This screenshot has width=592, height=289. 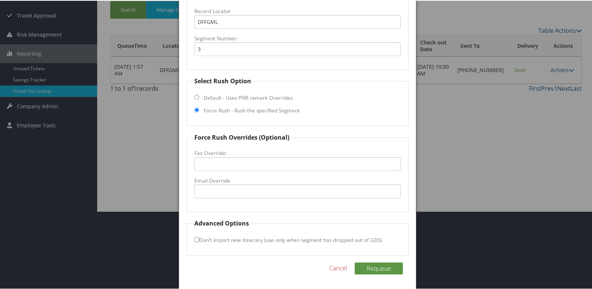 What do you see at coordinates (222, 223) in the screenshot?
I see `legend: Advanced Options` at bounding box center [222, 223].